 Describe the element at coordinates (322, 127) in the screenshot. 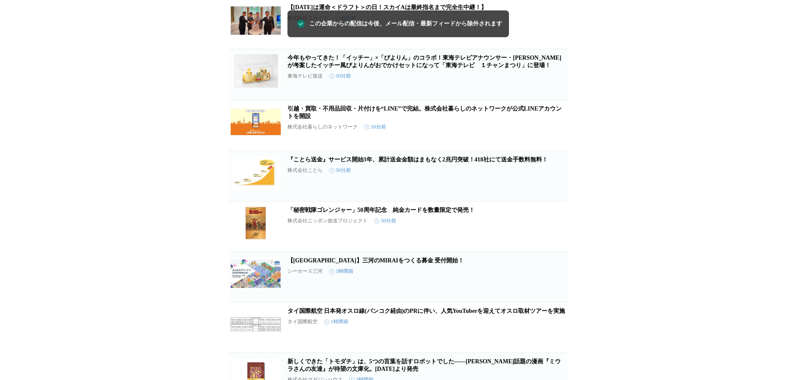

I see `p: 株式会社暮らしのネットワーク` at that location.